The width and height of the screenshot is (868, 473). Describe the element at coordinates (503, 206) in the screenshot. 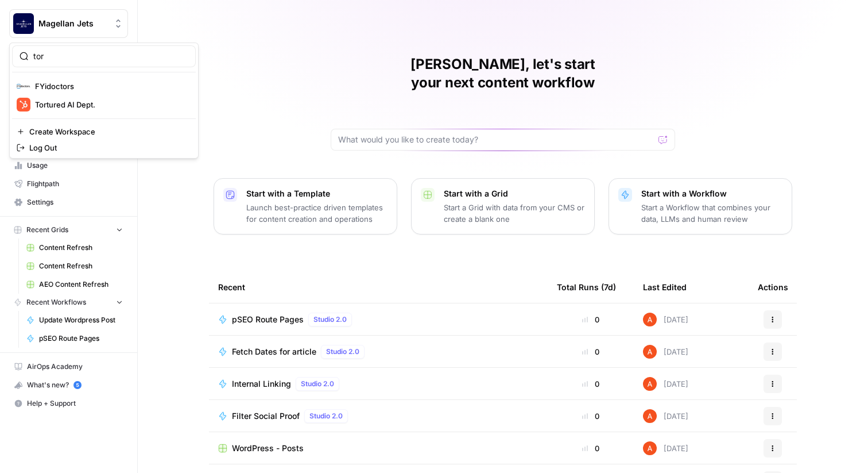

I see `button: Start with a GridStart a Grid with data from your CMS or create a blank one` at that location.